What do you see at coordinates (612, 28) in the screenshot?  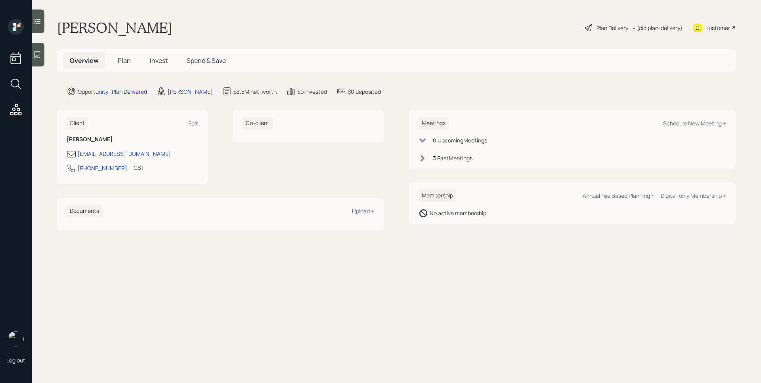 I see `div: Plan Delivery` at bounding box center [612, 28].